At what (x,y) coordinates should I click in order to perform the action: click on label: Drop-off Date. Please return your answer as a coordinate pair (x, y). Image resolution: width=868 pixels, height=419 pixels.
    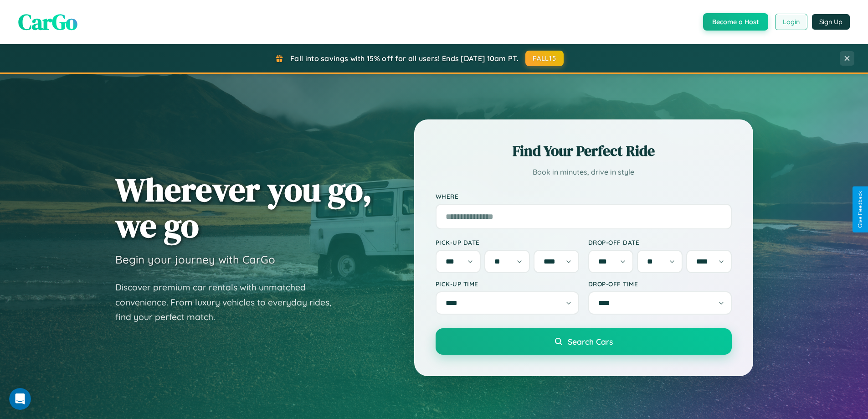
    Looking at the image, I should click on (660, 242).